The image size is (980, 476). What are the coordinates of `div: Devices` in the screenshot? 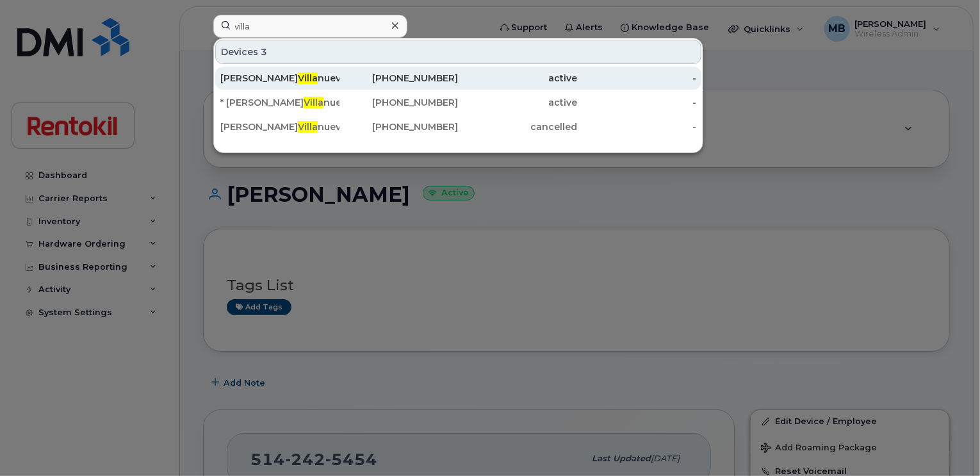 It's located at (458, 52).